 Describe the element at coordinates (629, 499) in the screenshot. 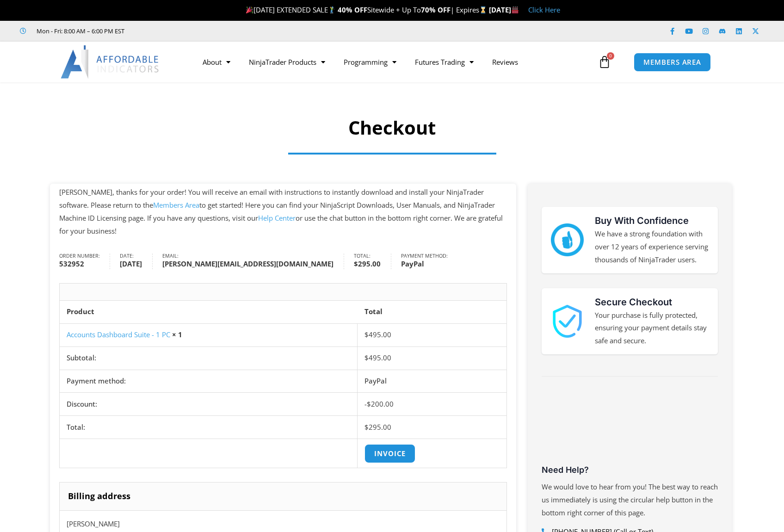

I see `span: We would love to hear from you! The best way to reach us immediately is using the circular help b...` at that location.